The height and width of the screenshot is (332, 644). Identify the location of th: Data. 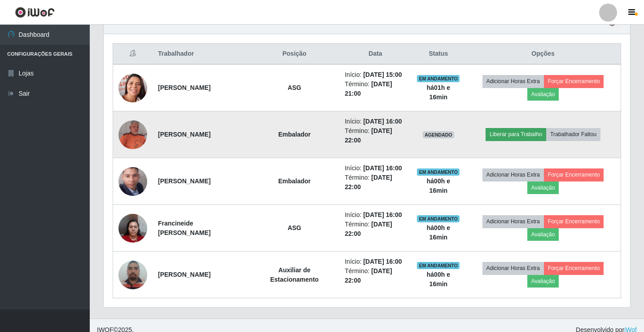
(375, 54).